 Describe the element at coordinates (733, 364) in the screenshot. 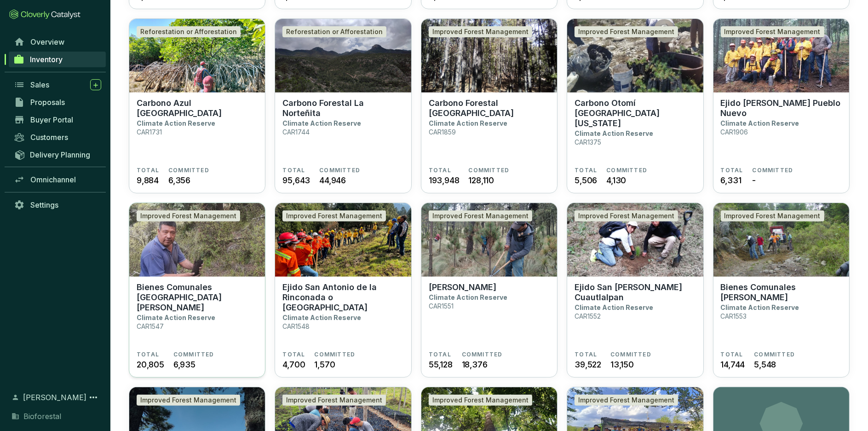

I see `span: 14,744` at that location.